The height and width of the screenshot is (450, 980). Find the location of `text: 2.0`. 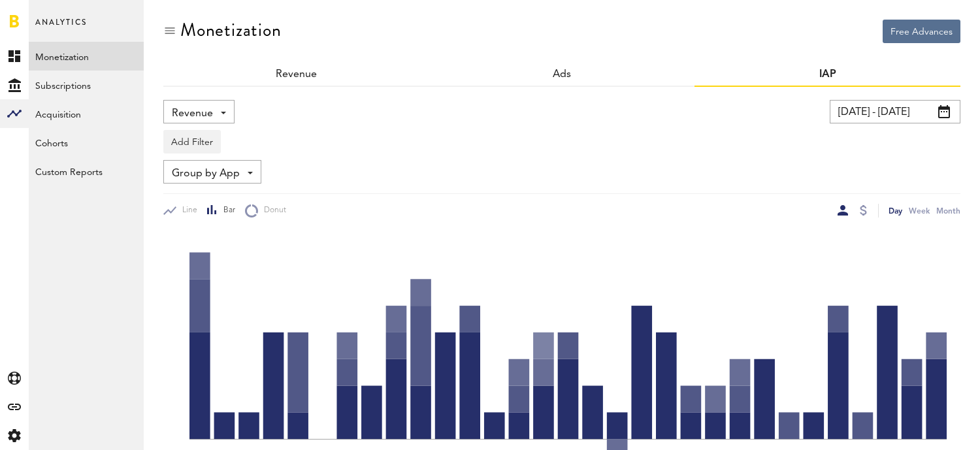

text: 2.0 is located at coordinates (178, 386).